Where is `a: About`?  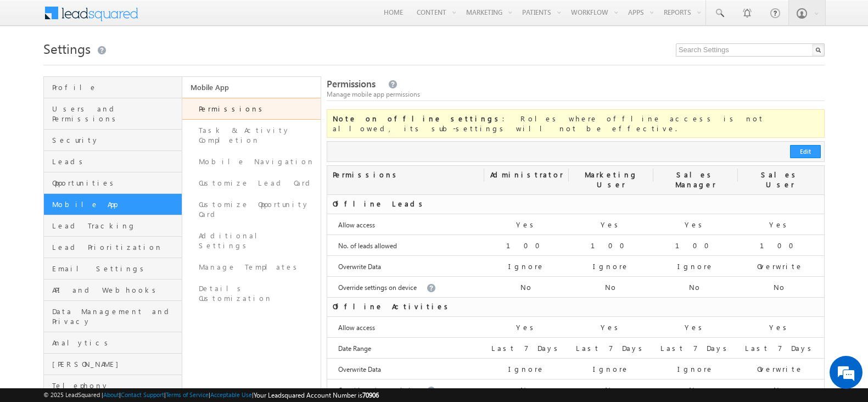 a: About is located at coordinates (111, 394).